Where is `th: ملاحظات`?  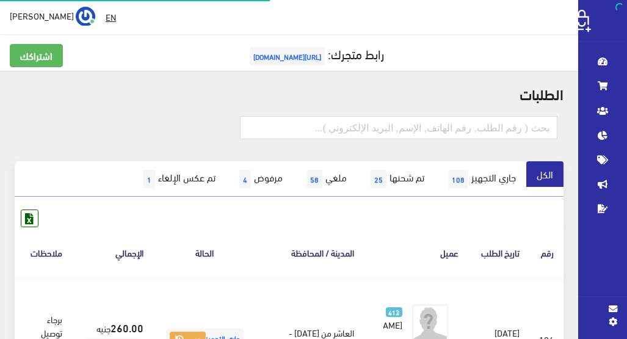 th: ملاحظات is located at coordinates (46, 252).